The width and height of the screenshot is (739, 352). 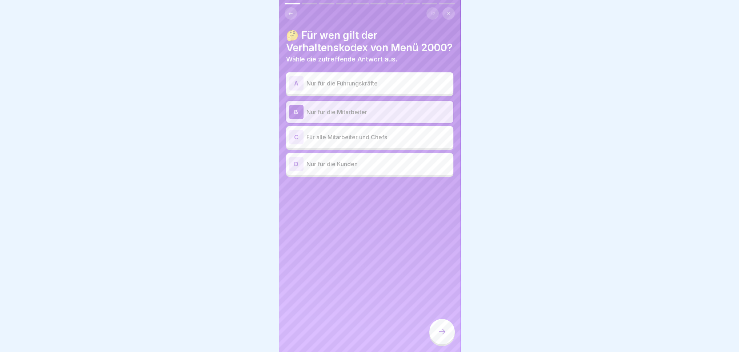 What do you see at coordinates (379, 112) in the screenshot?
I see `p: Nur für die Mitarbeiter` at bounding box center [379, 112].